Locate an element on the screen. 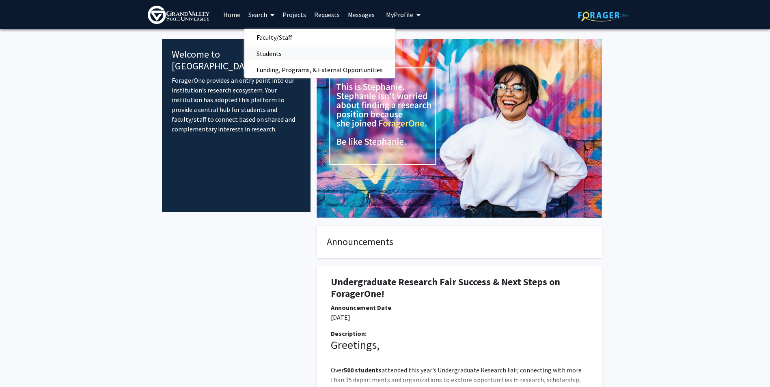 This screenshot has height=387, width=770. img: Grand Valley State University Logo is located at coordinates (179, 15).